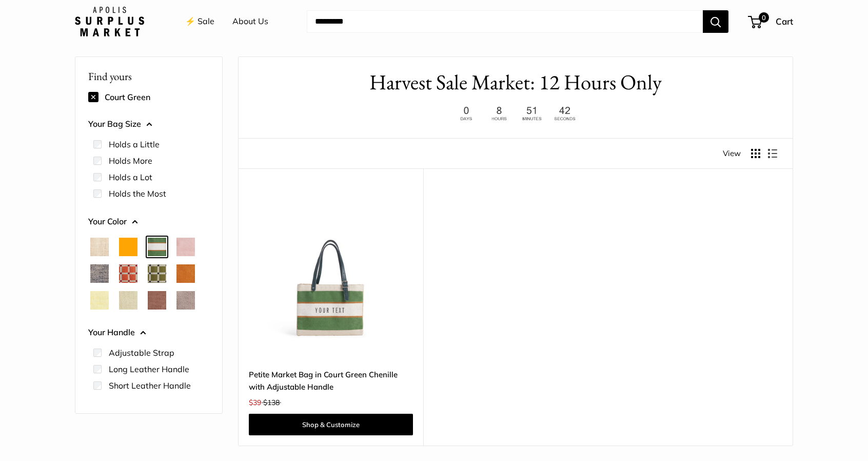 The width and height of the screenshot is (868, 461). What do you see at coordinates (131, 160) in the screenshot?
I see `label: Holds More` at bounding box center [131, 160].